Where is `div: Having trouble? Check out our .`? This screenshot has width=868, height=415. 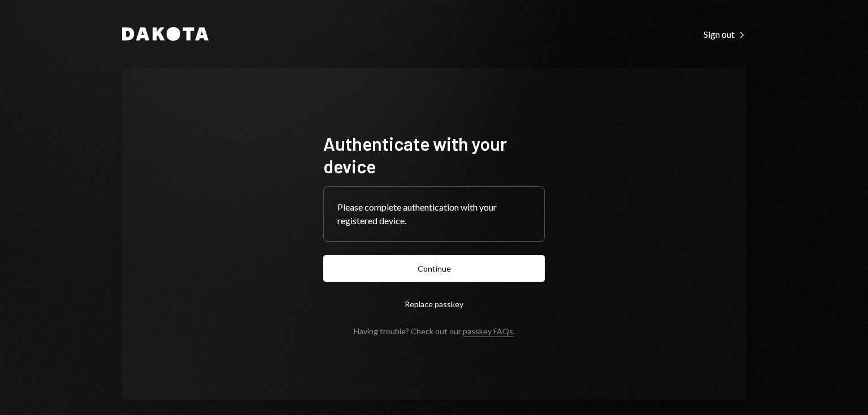
div: Having trouble? Check out our . is located at coordinates (434, 331).